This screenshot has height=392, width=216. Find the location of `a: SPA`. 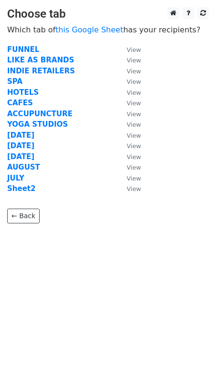

a: SPA is located at coordinates (15, 82).